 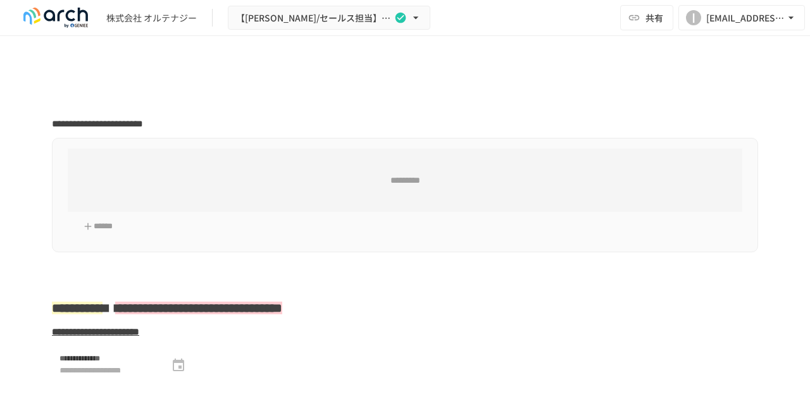 What do you see at coordinates (646, 18) in the screenshot?
I see `button: 共有` at bounding box center [646, 18].